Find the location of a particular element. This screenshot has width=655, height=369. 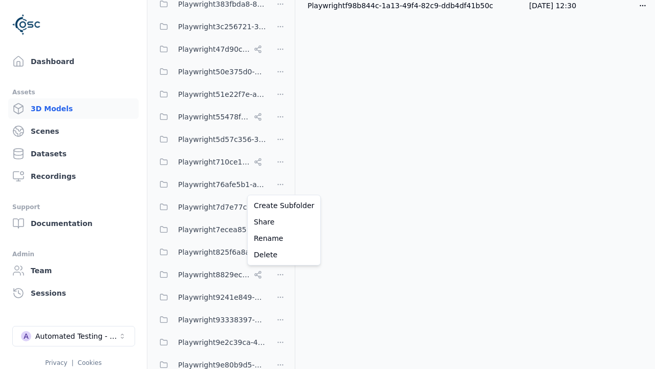

div: Delete is located at coordinates (284, 254).